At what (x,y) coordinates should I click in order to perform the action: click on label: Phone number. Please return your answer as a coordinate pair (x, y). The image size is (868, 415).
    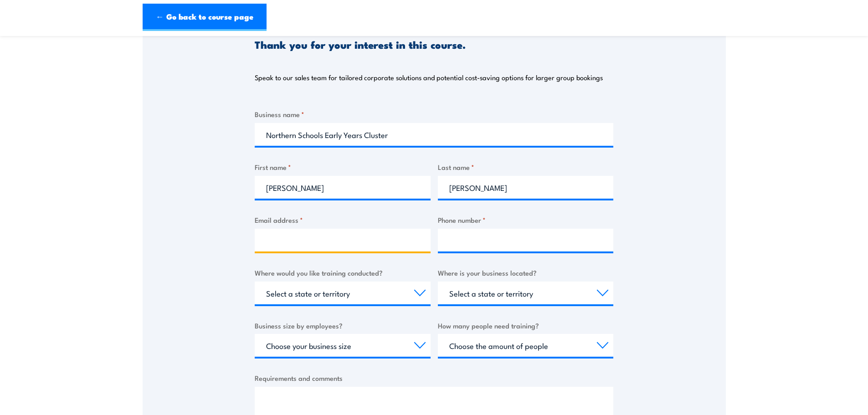
    Looking at the image, I should click on (526, 220).